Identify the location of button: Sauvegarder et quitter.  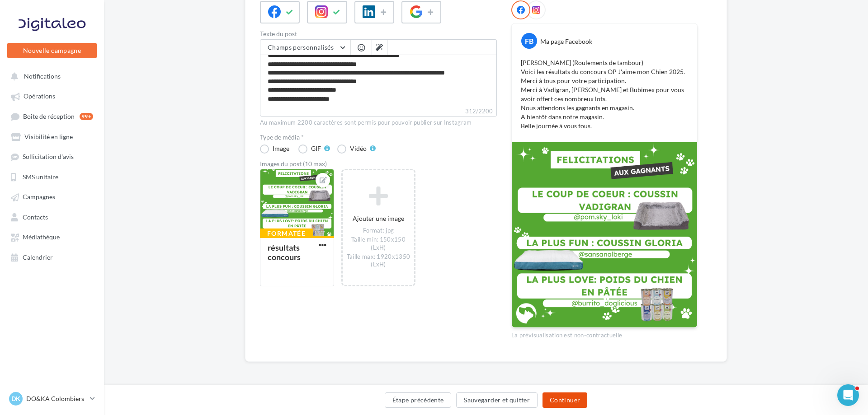
(497, 400).